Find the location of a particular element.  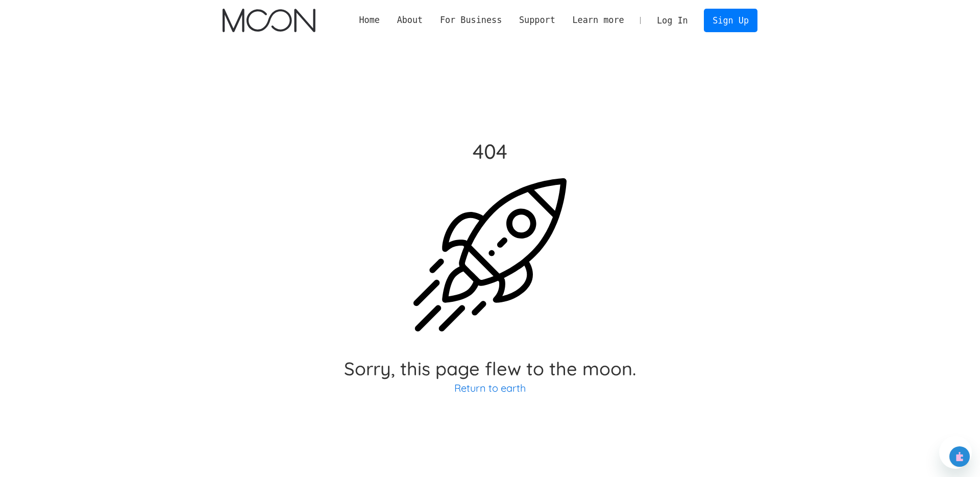

a: Return to earth is located at coordinates (490, 387).